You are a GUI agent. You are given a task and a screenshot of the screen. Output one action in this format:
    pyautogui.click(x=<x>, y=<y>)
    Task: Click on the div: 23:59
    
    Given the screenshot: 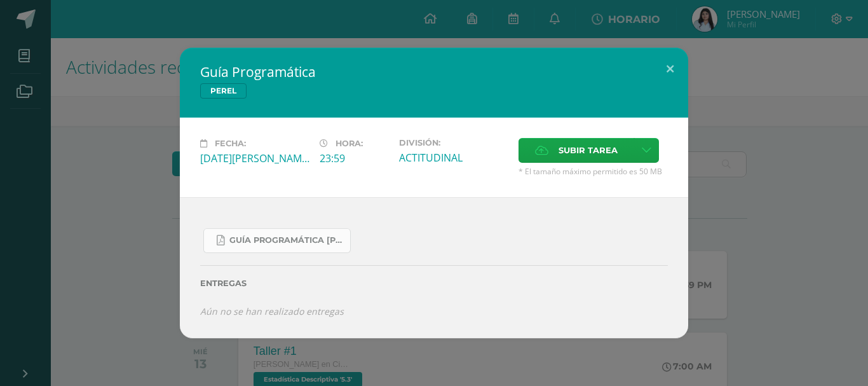 What is the action you would take?
    pyautogui.click(x=354, y=158)
    